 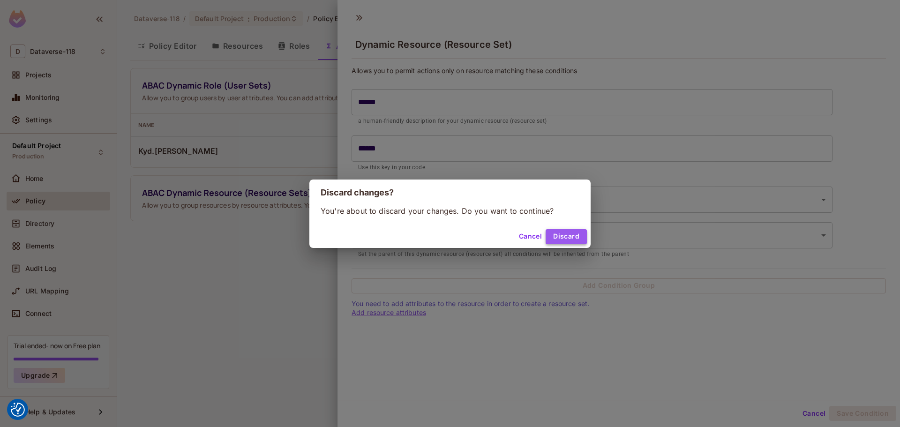 I want to click on img: Revisit consent button, so click(x=18, y=410).